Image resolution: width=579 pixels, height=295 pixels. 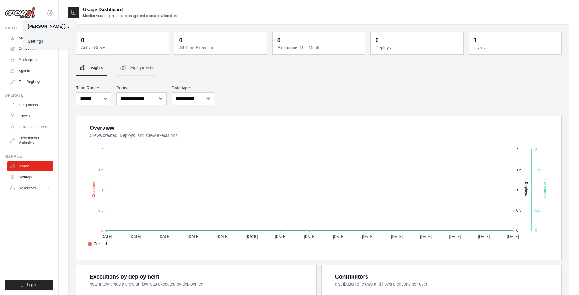 What do you see at coordinates (20, 13) in the screenshot?
I see `img: Logo` at bounding box center [20, 13].